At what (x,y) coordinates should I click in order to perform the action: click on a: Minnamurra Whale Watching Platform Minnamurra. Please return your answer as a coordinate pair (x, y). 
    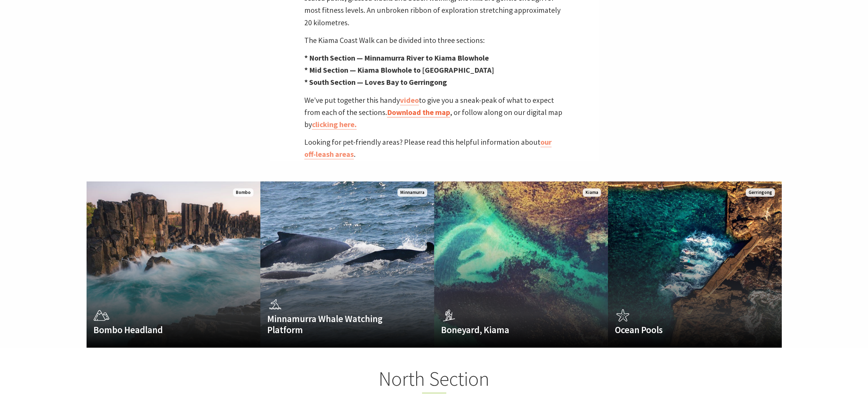
    Looking at the image, I should click on (347, 265).